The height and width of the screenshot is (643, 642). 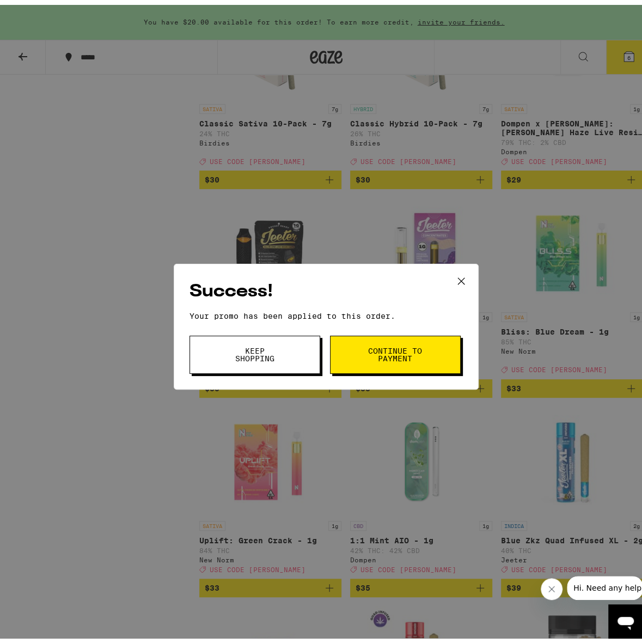 I want to click on button: Continue to payment, so click(x=395, y=350).